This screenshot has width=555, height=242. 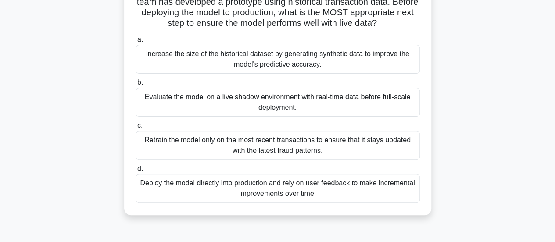 I want to click on div: Retrain the model only on the most recent transactions to ensure that it stays updated with the l..., so click(x=278, y=145).